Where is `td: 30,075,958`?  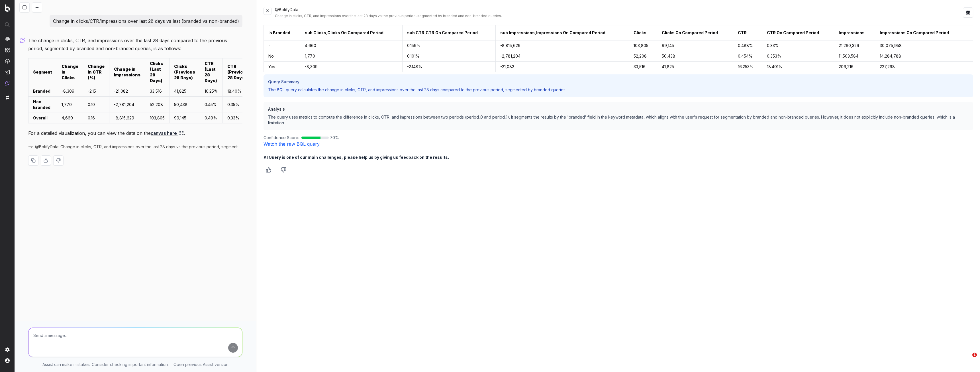
td: 30,075,958 is located at coordinates (924, 45).